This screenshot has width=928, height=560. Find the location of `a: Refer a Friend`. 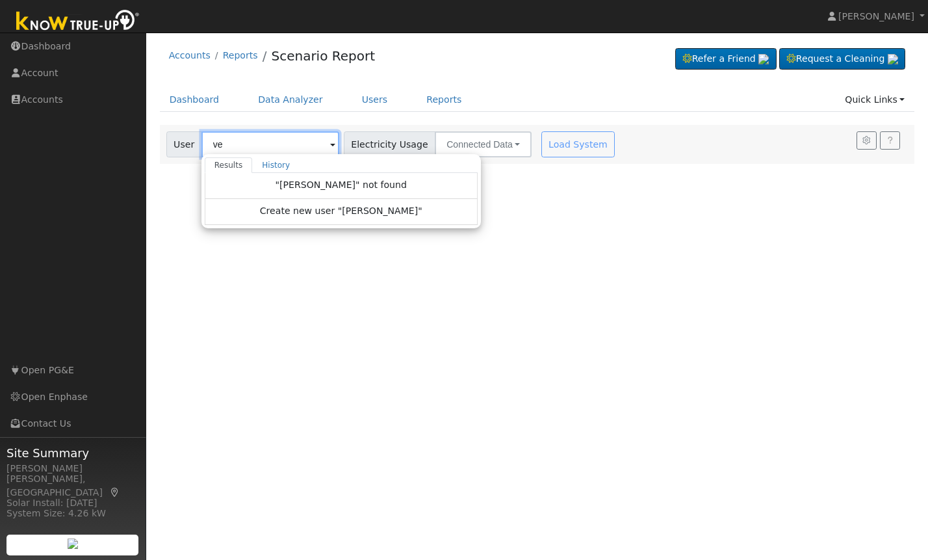

a: Refer a Friend is located at coordinates (726, 59).